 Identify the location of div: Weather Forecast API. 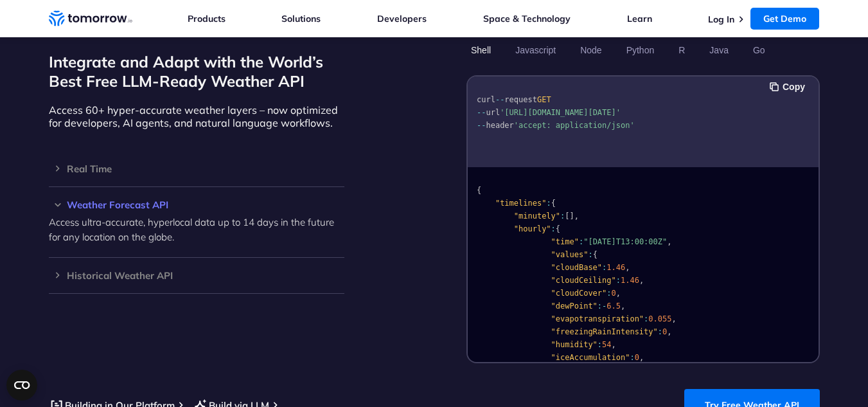
(196, 205).